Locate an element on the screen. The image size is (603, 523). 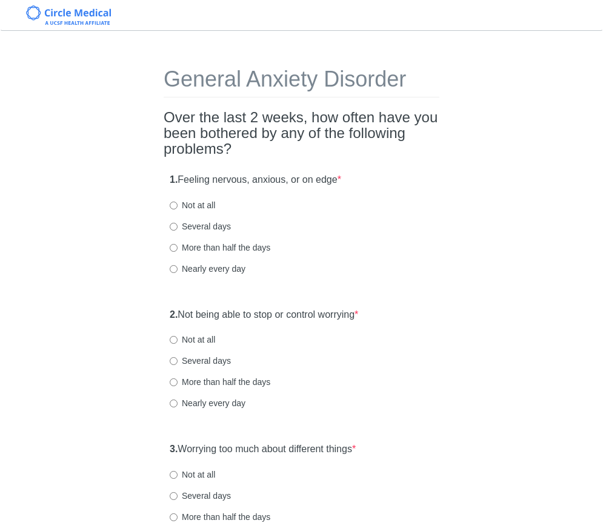
strong: 3. is located at coordinates (173, 449).